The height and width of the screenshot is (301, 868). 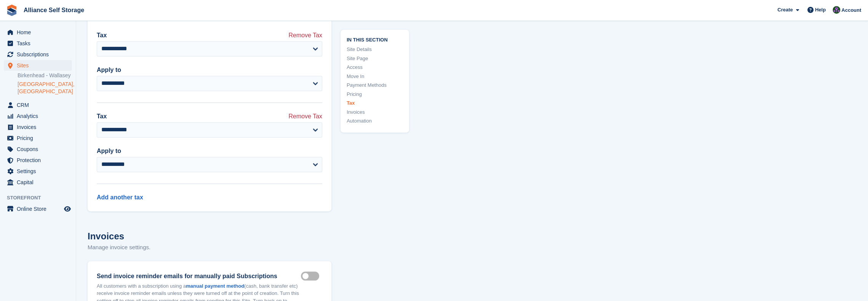 I want to click on span: Storefront, so click(x=41, y=198).